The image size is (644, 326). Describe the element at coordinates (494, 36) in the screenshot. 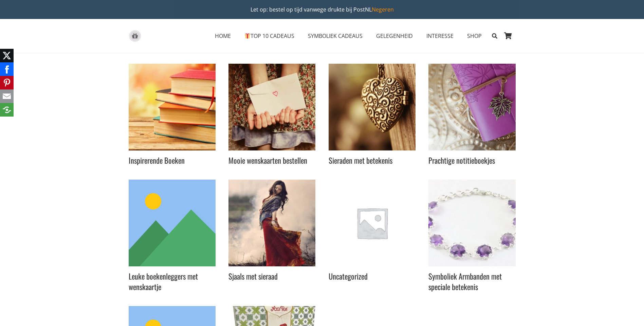

I see `a: Zoeken` at that location.